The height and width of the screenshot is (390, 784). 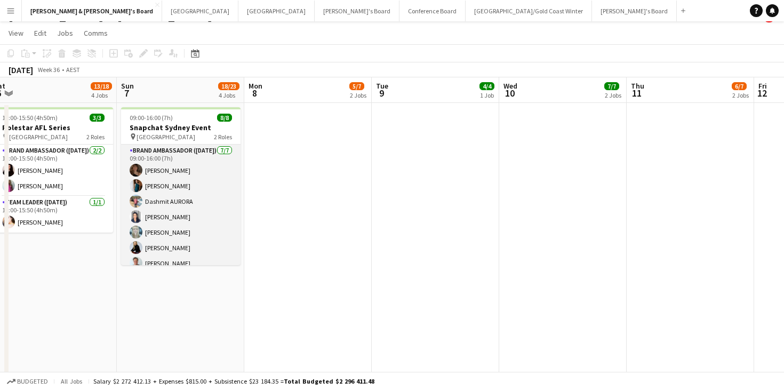 I want to click on div: 1 Job, so click(x=487, y=95).